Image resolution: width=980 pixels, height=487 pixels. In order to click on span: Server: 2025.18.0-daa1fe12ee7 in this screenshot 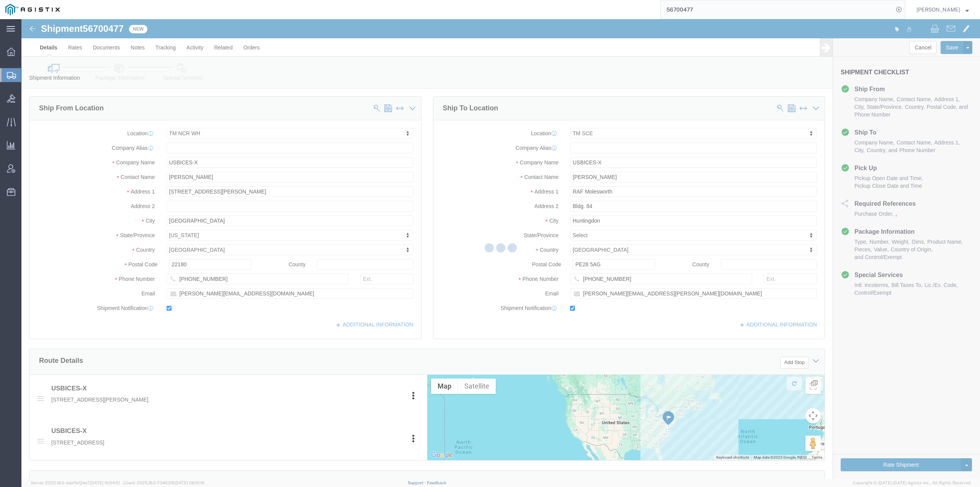, I will do `click(75, 483)`.